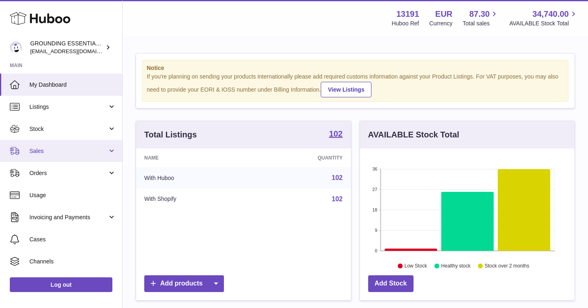 The width and height of the screenshot is (588, 308). Describe the element at coordinates (481, 18) in the screenshot. I see `a: 87.30 Total sales` at that location.